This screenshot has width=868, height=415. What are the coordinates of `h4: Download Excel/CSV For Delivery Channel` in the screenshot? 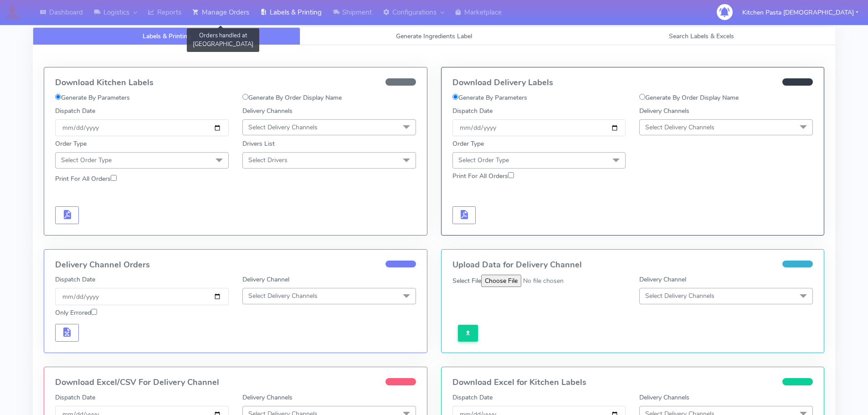 It's located at (235, 383).